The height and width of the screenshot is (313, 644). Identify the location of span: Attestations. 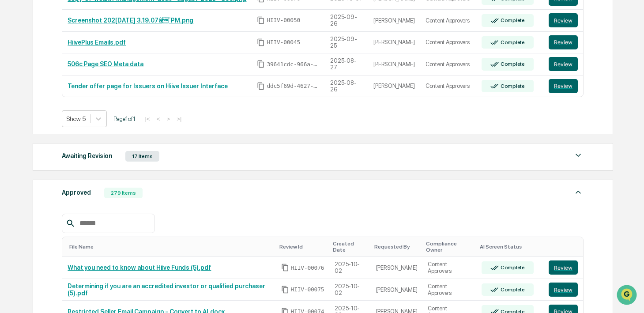
(91, 116).